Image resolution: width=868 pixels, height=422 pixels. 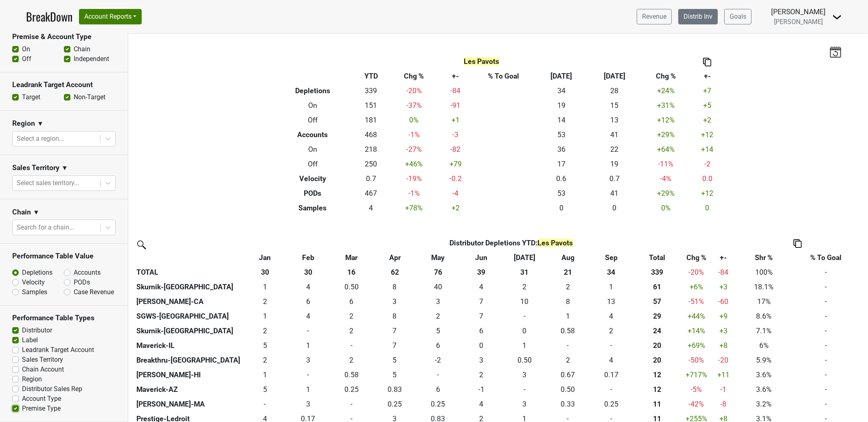 I want to click on td: +7, so click(x=707, y=91).